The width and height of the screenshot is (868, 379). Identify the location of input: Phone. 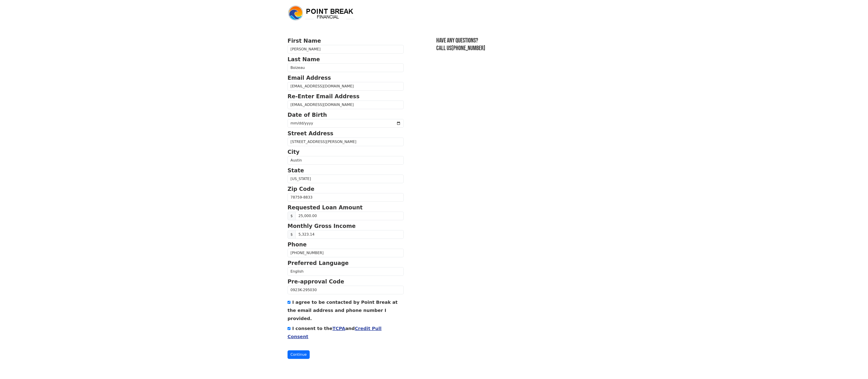
(346, 253).